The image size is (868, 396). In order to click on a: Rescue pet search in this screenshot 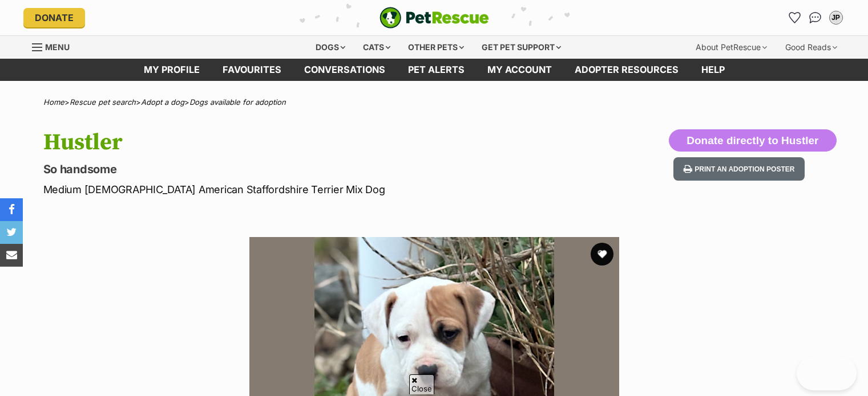, I will do `click(103, 102)`.